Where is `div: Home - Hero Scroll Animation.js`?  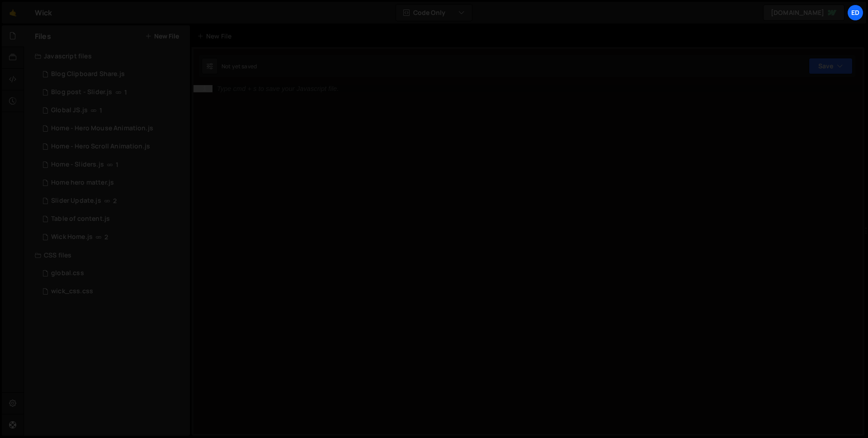
div: Home - Hero Scroll Animation.js is located at coordinates (100, 147).